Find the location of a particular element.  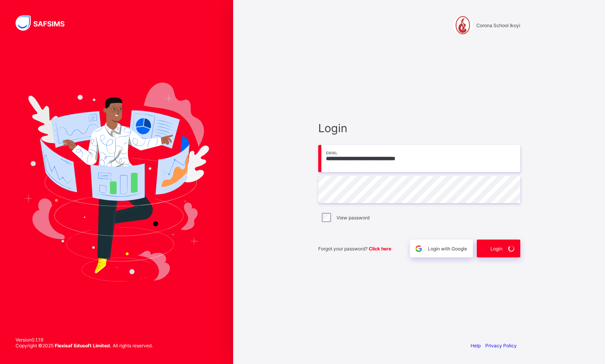

a: Help is located at coordinates (476, 346).